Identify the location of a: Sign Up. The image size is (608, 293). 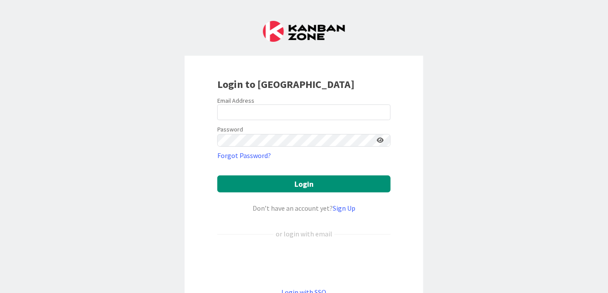
(344, 208).